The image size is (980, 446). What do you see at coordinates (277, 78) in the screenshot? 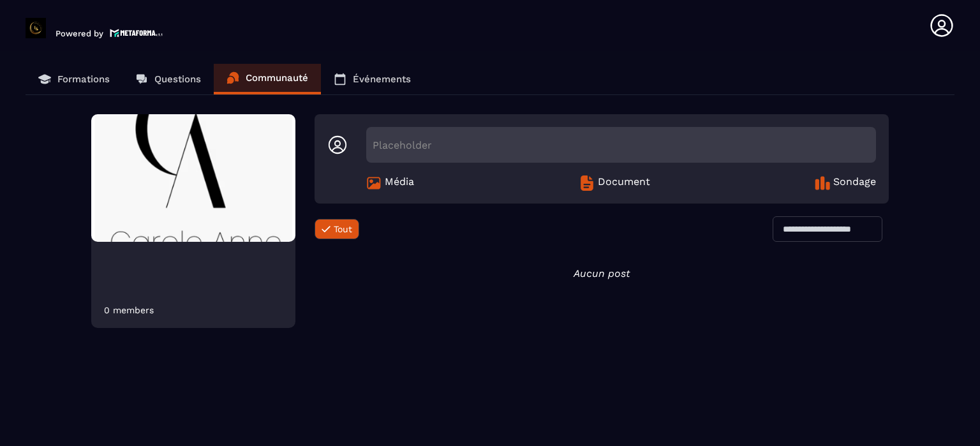
I see `p: Communauté` at bounding box center [277, 78].